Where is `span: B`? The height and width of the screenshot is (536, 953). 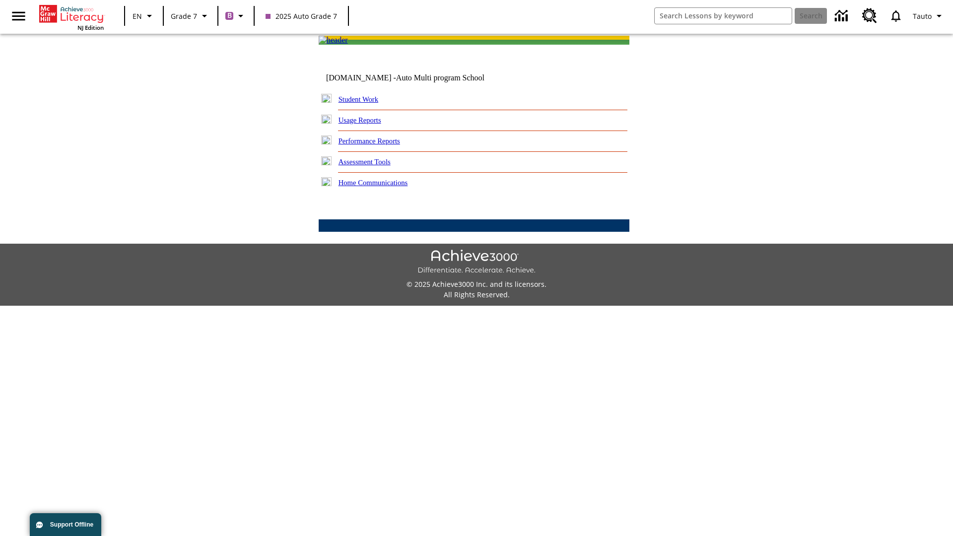 span: B is located at coordinates (229, 15).